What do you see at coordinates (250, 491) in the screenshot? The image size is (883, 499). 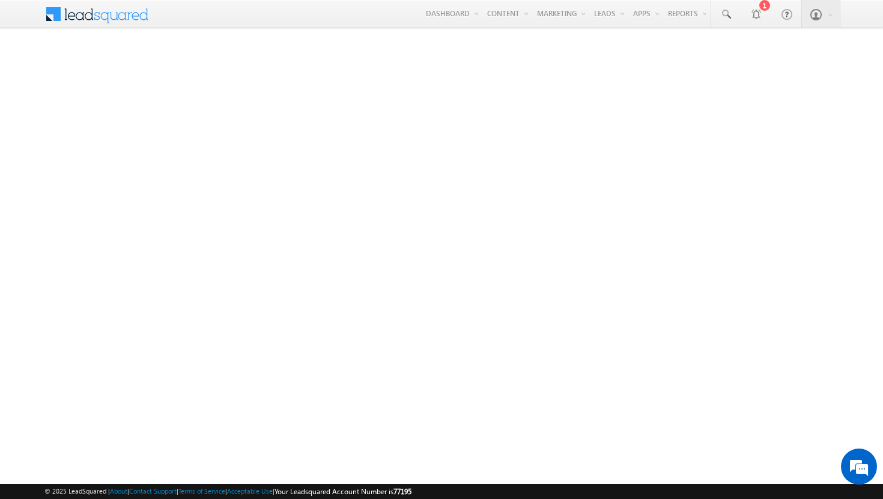 I see `a: Acceptable Use` at bounding box center [250, 491].